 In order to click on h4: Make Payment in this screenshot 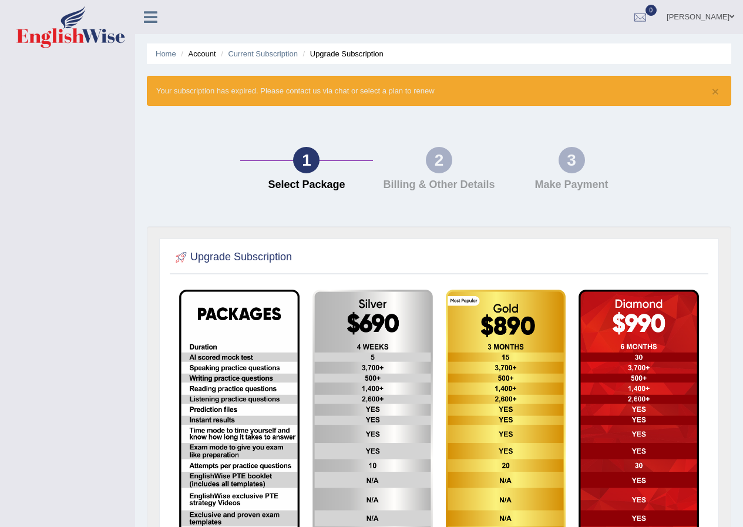, I will do `click(571, 185)`.